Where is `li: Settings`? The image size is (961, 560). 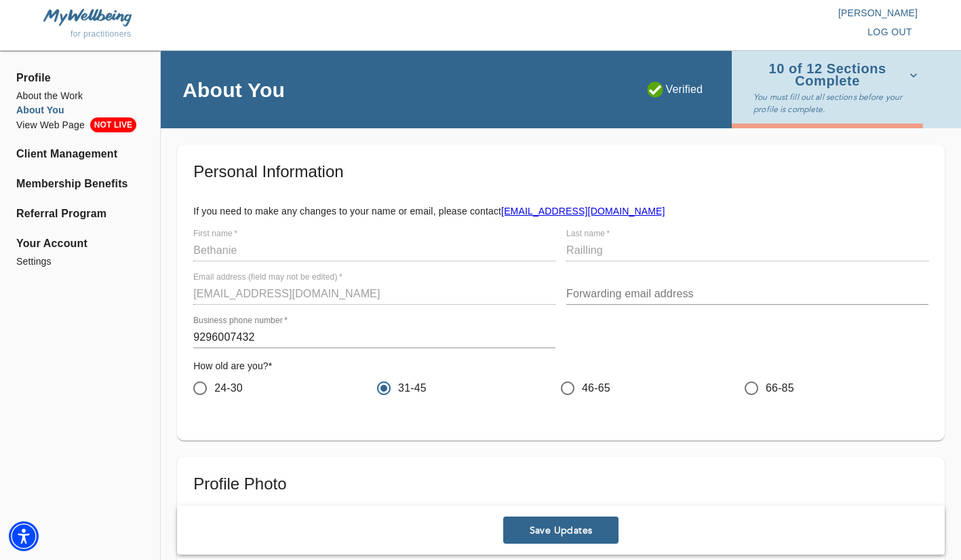 li: Settings is located at coordinates (80, 261).